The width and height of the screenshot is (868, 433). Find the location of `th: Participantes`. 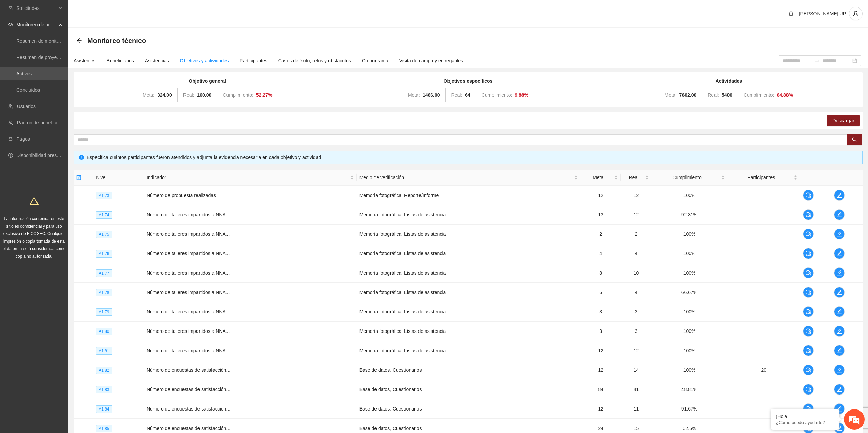

th: Participantes is located at coordinates (763, 178).